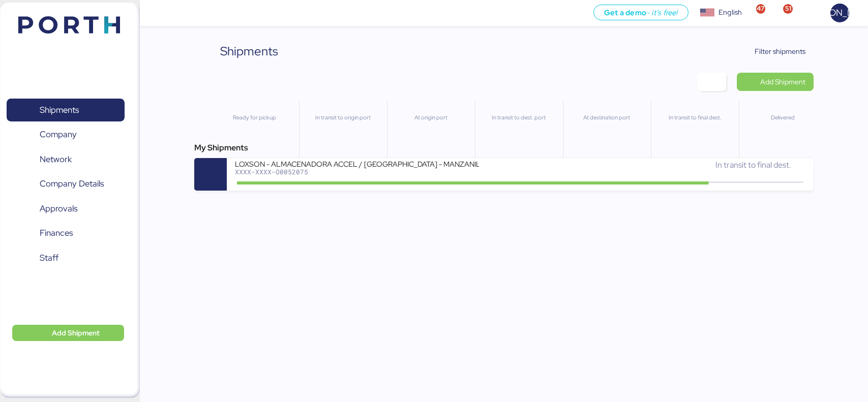 The height and width of the screenshot is (402, 868). I want to click on div: In transit to dest. port, so click(518, 118).